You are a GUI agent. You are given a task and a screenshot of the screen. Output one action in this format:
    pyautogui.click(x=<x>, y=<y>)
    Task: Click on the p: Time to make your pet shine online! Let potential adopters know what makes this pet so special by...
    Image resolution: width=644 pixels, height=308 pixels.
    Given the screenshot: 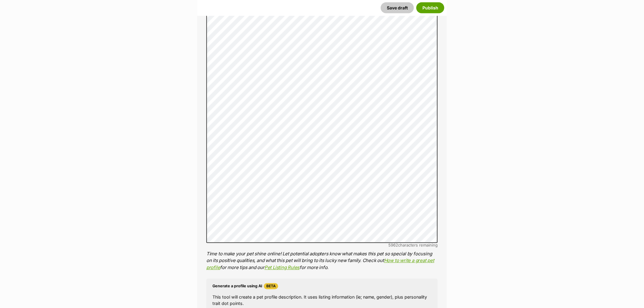 What is the action you would take?
    pyautogui.click(x=322, y=261)
    